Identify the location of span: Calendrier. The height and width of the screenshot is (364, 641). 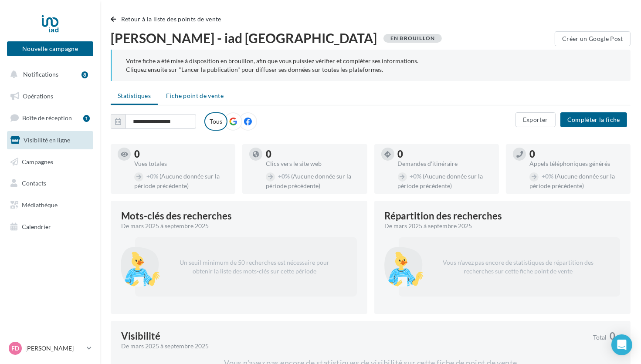
(36, 226).